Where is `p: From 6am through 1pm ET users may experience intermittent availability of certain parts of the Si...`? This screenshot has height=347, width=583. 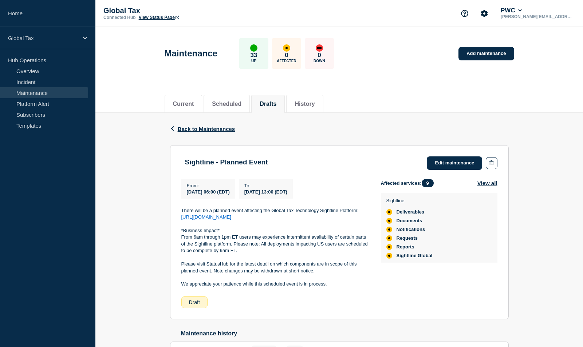
p: From 6am through 1pm ET users may experience intermittent availability of certain parts of the Si... is located at coordinates (275, 244).